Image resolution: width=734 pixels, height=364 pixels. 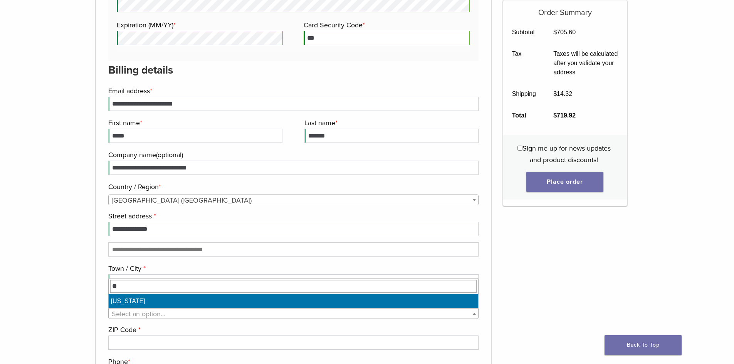 What do you see at coordinates (294, 314) in the screenshot?
I see `span: State` at bounding box center [294, 314].